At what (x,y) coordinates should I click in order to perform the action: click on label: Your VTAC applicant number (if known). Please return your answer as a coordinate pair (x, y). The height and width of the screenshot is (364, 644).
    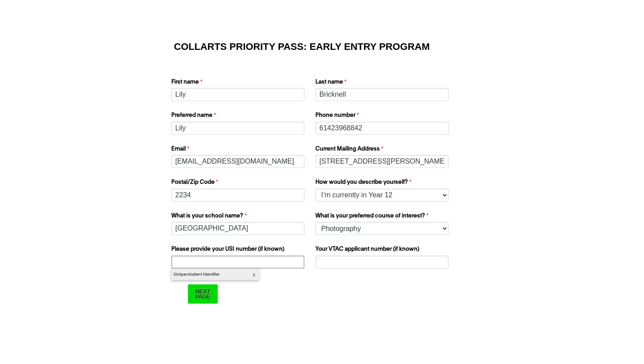
    Looking at the image, I should click on (383, 251).